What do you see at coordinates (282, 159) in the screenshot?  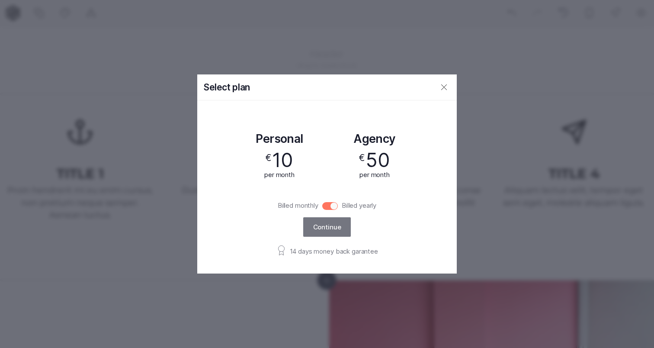 I see `span: 10` at bounding box center [282, 159].